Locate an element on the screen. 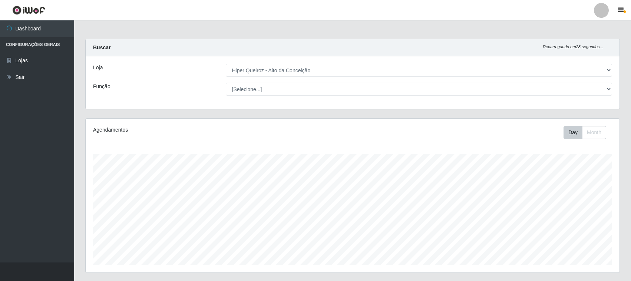  img: CoreUI Logo is located at coordinates (29, 10).